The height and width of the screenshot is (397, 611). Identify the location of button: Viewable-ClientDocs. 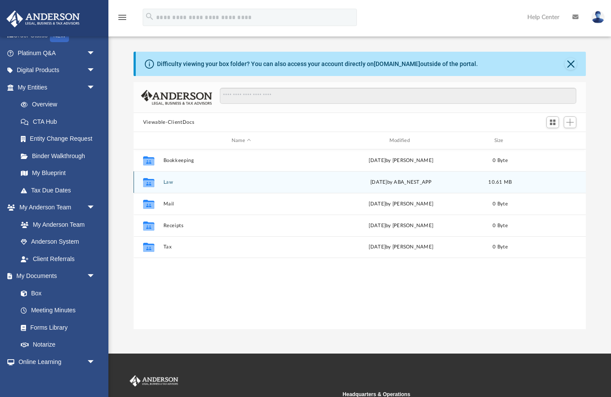
(169, 122).